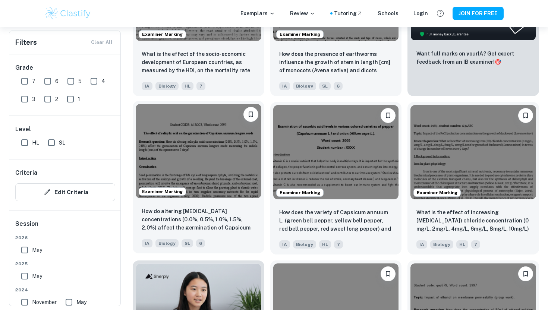 The width and height of the screenshot is (548, 310). I want to click on a: Tutoring, so click(348, 13).